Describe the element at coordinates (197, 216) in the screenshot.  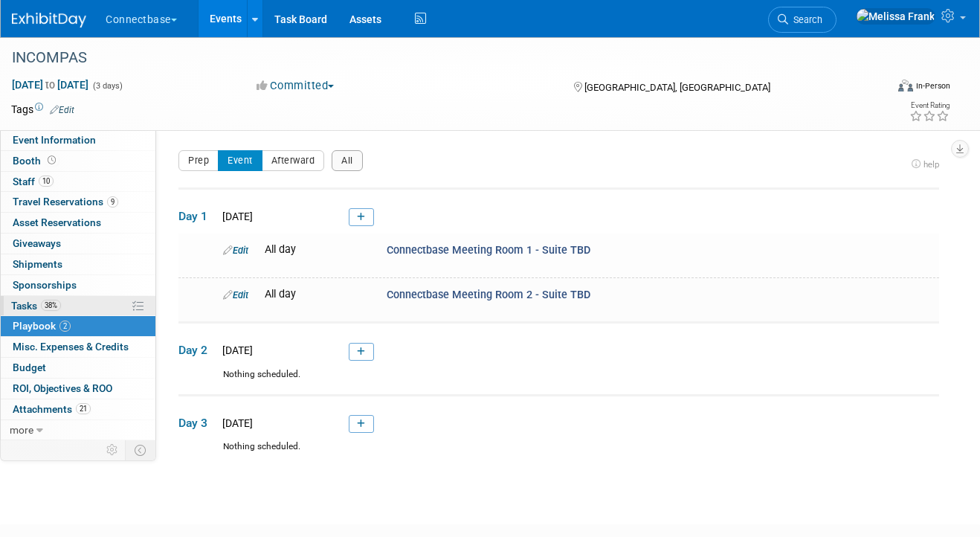
I see `span: Day 1` at that location.